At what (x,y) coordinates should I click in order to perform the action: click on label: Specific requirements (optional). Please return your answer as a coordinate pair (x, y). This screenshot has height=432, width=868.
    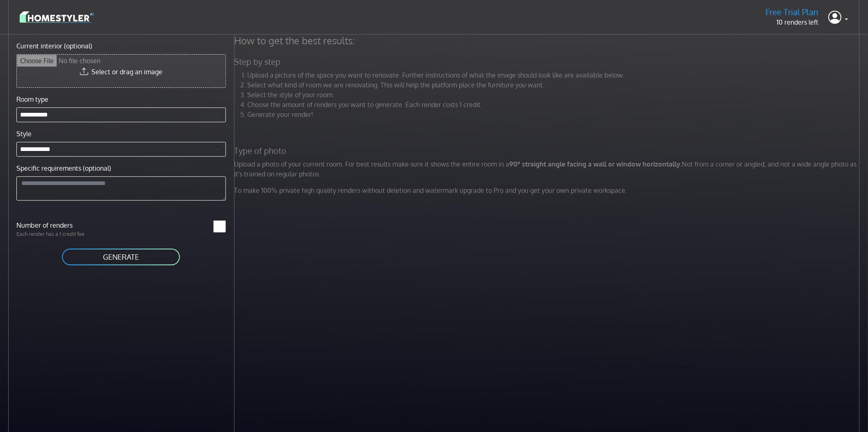
    Looking at the image, I should click on (64, 168).